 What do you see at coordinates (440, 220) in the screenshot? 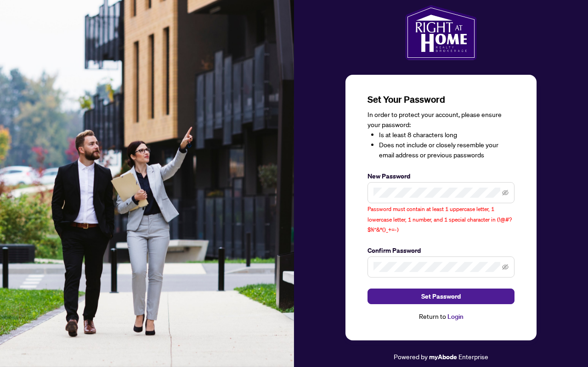
I see `span: Password must contain at least 1 uppercase letter, 1 lowercase letter, 1 number, and 1 special ch...` at bounding box center [440, 220].